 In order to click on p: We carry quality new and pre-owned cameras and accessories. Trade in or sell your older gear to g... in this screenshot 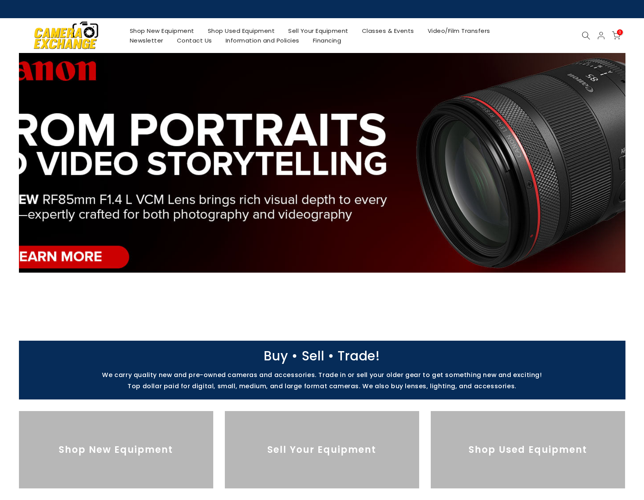, I will do `click(322, 374)`.